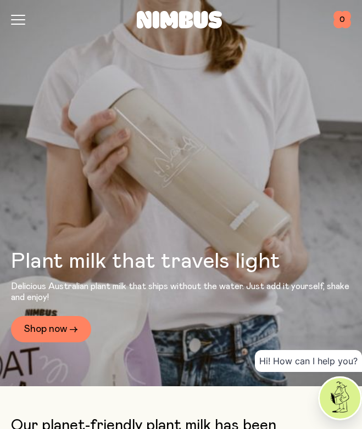  I want to click on img: agent, so click(340, 399).